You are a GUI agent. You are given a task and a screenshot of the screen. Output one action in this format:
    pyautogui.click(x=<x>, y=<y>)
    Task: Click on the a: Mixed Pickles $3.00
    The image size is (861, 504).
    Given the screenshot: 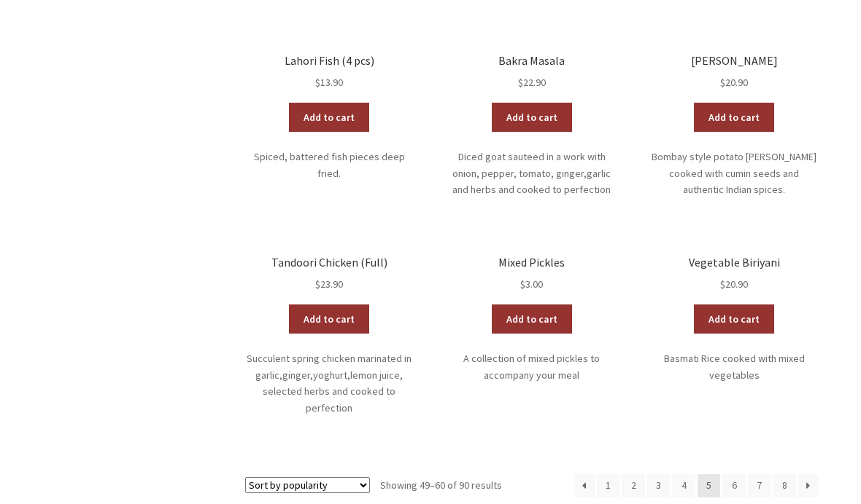 What is the action you would take?
    pyautogui.click(x=531, y=275)
    